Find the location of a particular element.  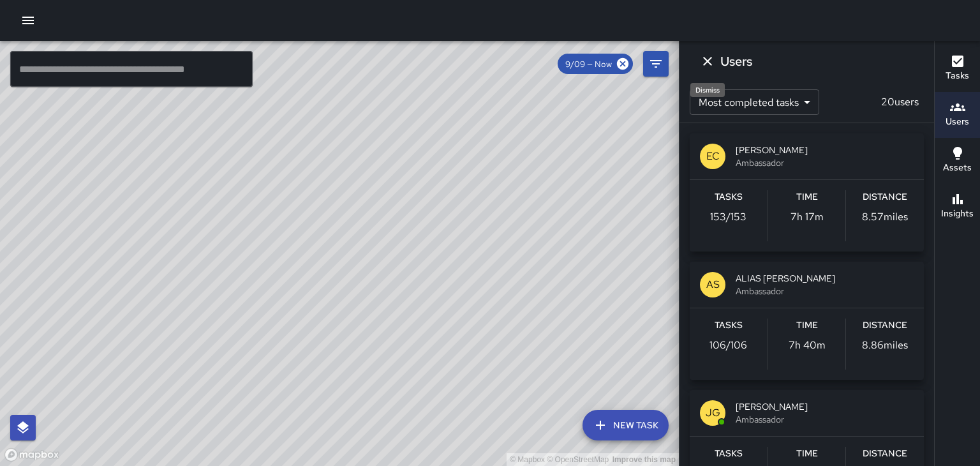

button: Insights is located at coordinates (957, 207).